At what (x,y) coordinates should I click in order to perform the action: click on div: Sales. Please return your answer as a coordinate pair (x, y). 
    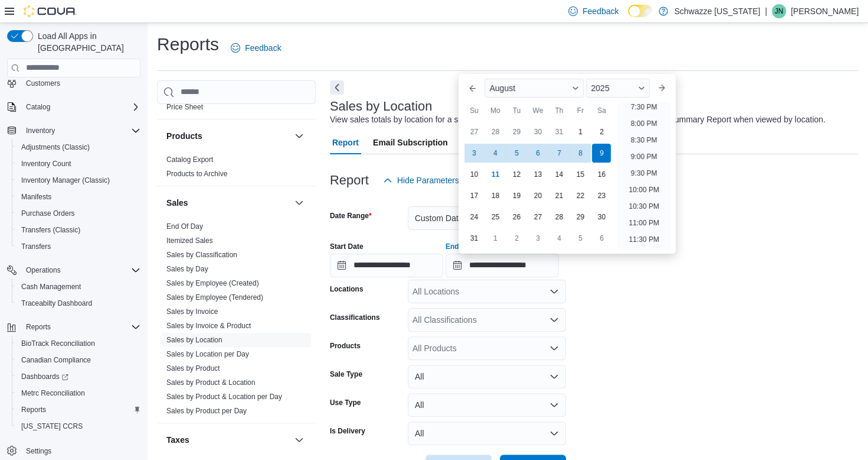
    Looking at the image, I should click on (236, 321).